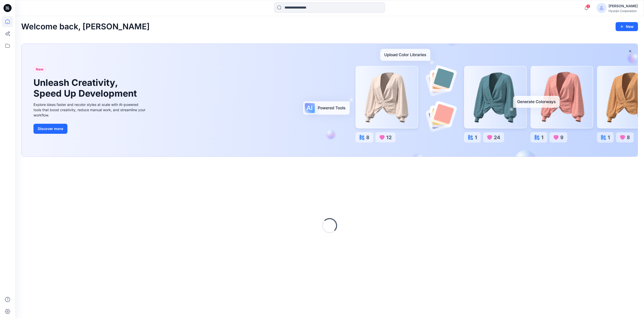 Image resolution: width=644 pixels, height=319 pixels. Describe the element at coordinates (627, 26) in the screenshot. I see `button: New` at that location.